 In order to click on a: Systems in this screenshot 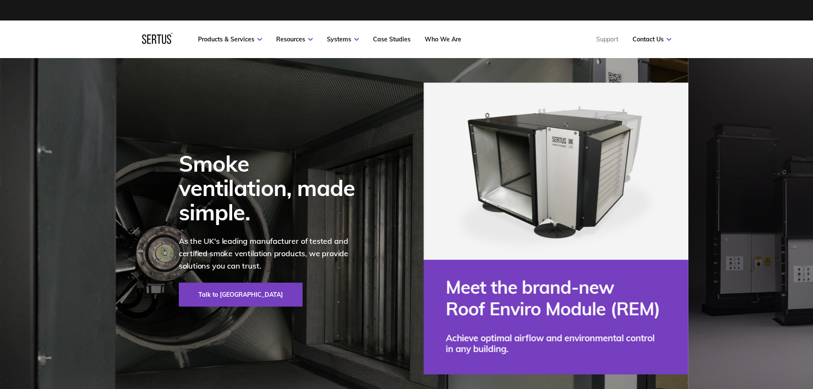, I will do `click(343, 39)`.